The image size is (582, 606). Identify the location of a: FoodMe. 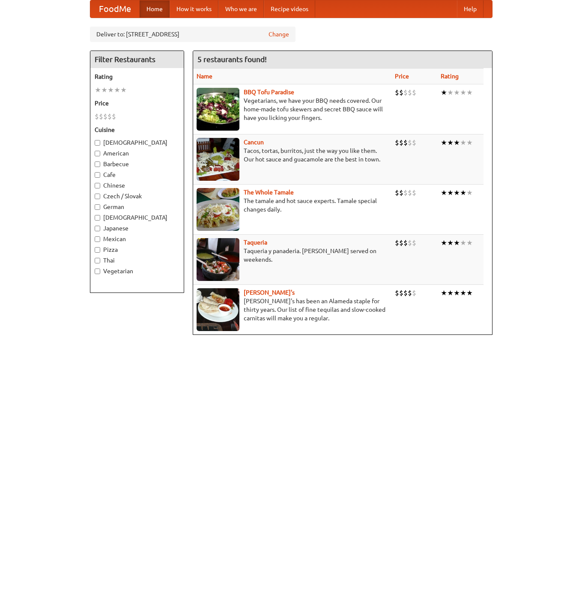
(115, 9).